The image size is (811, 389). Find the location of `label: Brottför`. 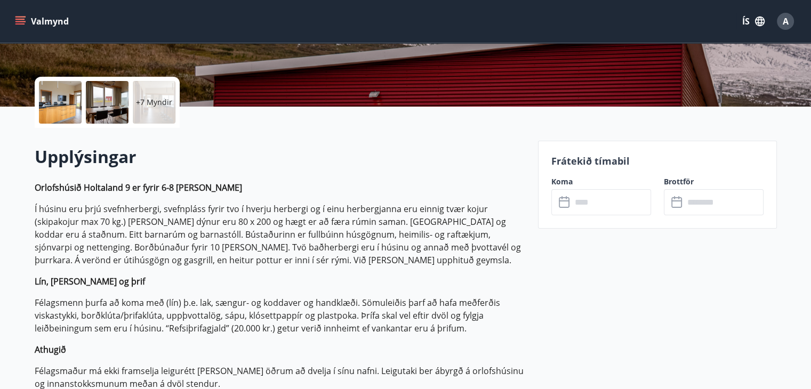

label: Brottför is located at coordinates (713, 182).